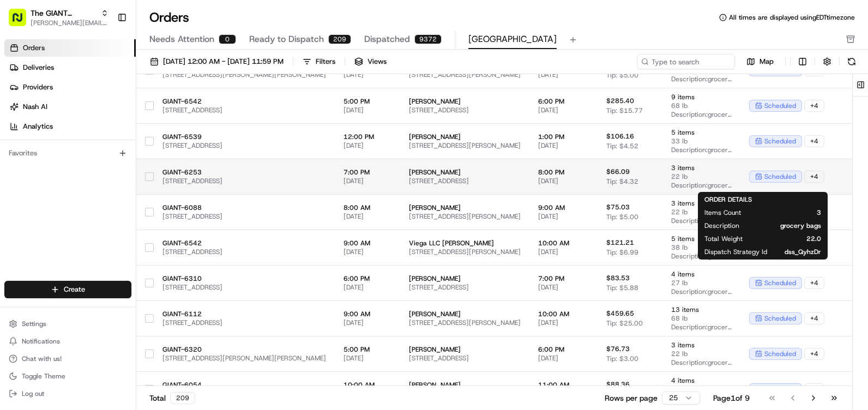  I want to click on span: Providers, so click(38, 87).